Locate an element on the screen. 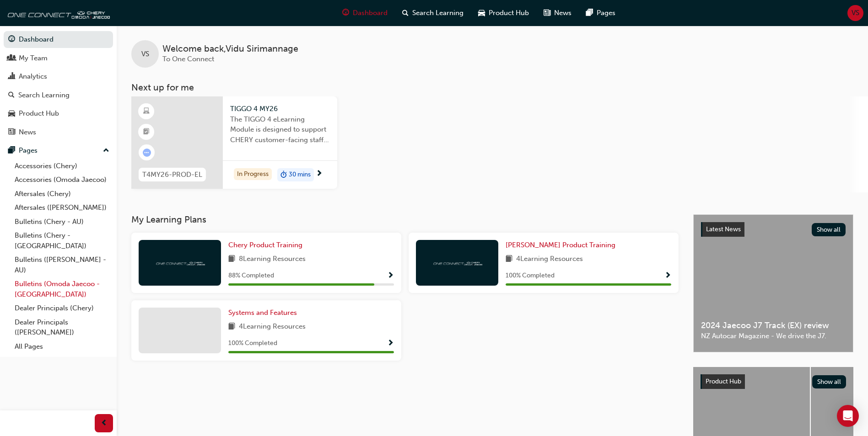  a: Latest NewsShow all2024 Jaecoo J7 Track (EX) reviewNZ Autocar Magazine - We drive the J7. is located at coordinates (773, 284).